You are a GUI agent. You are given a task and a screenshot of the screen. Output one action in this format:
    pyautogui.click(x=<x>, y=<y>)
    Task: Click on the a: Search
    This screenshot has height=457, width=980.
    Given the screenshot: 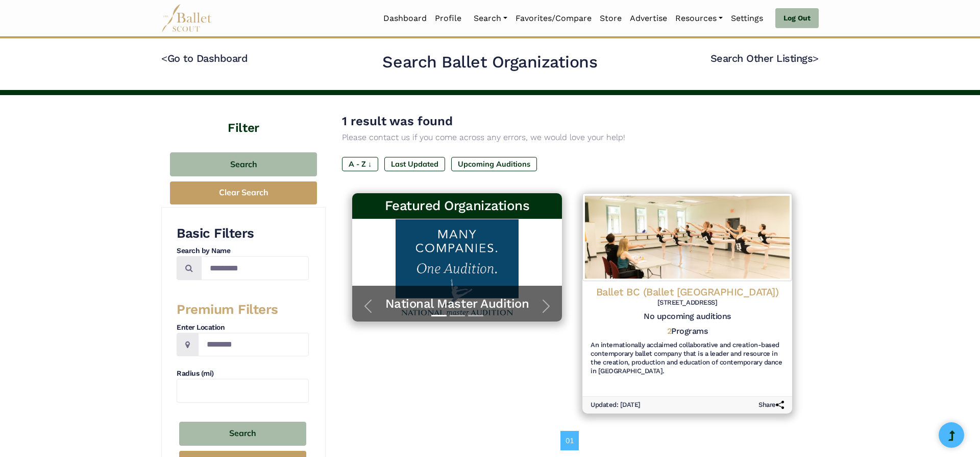 What is the action you would take?
    pyautogui.click(x=491, y=19)
    